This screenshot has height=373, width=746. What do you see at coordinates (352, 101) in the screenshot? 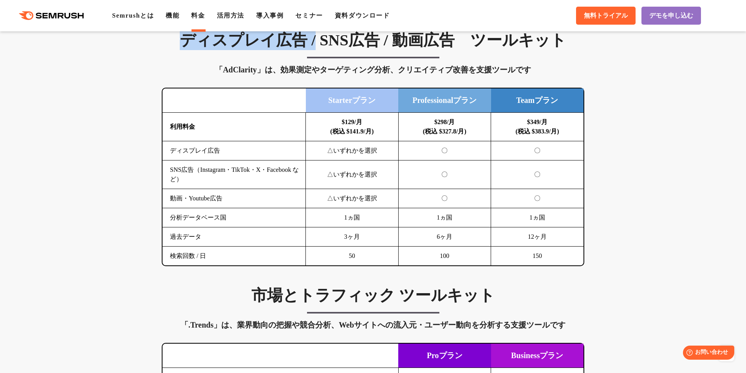
I see `td: Starterプラン` at bounding box center [352, 101].